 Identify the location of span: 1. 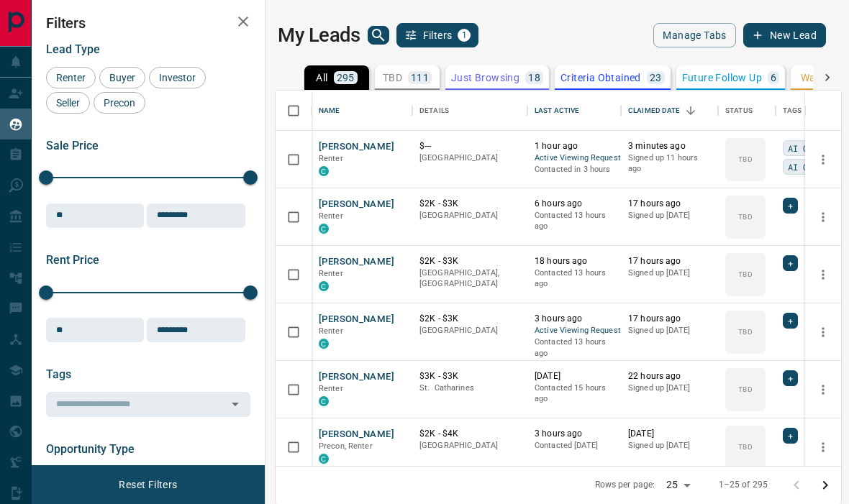
(464, 35).